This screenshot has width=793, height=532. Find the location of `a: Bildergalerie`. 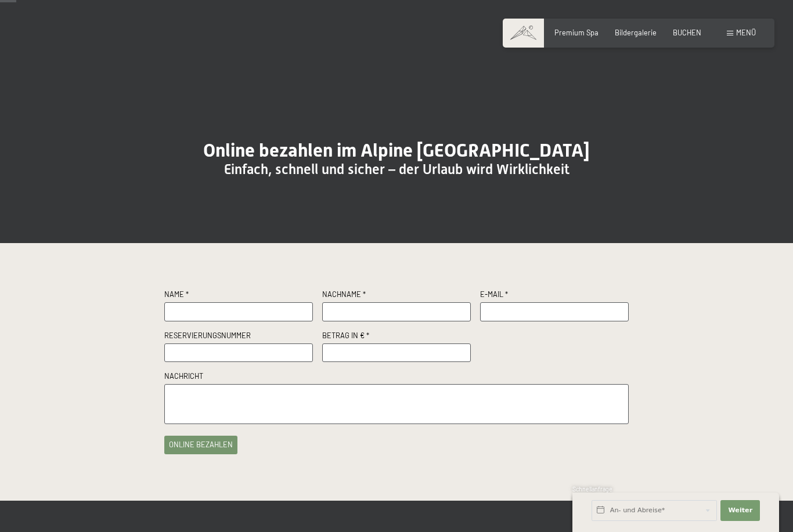

a: Bildergalerie is located at coordinates (635, 33).